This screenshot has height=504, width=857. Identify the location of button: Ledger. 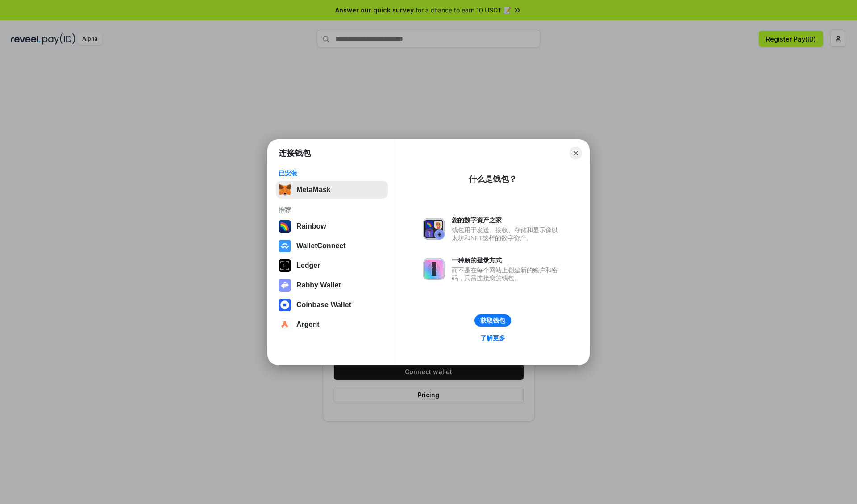
(332, 266).